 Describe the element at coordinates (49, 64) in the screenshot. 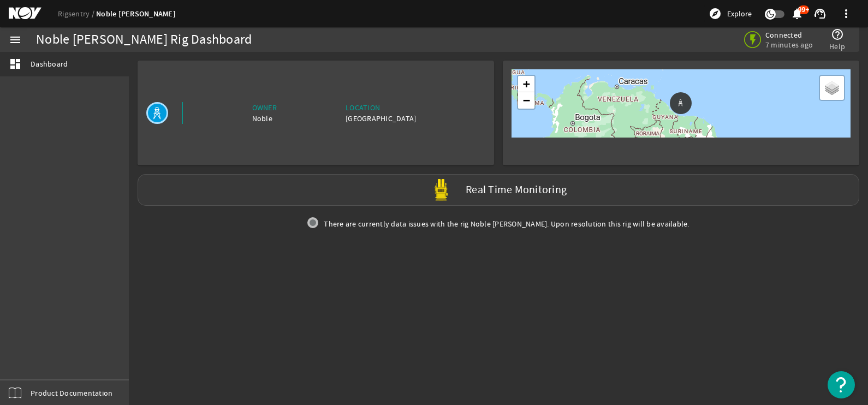

I see `span: Dashboard` at that location.